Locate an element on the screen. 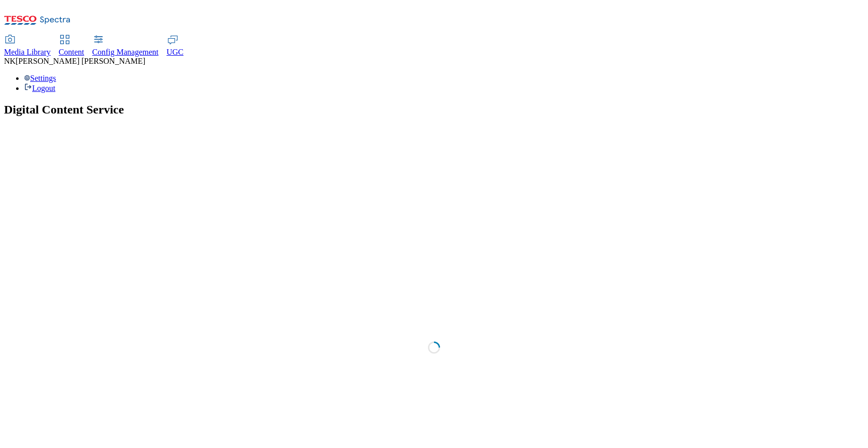 This screenshot has width=868, height=448. span: Media Library is located at coordinates (27, 52).